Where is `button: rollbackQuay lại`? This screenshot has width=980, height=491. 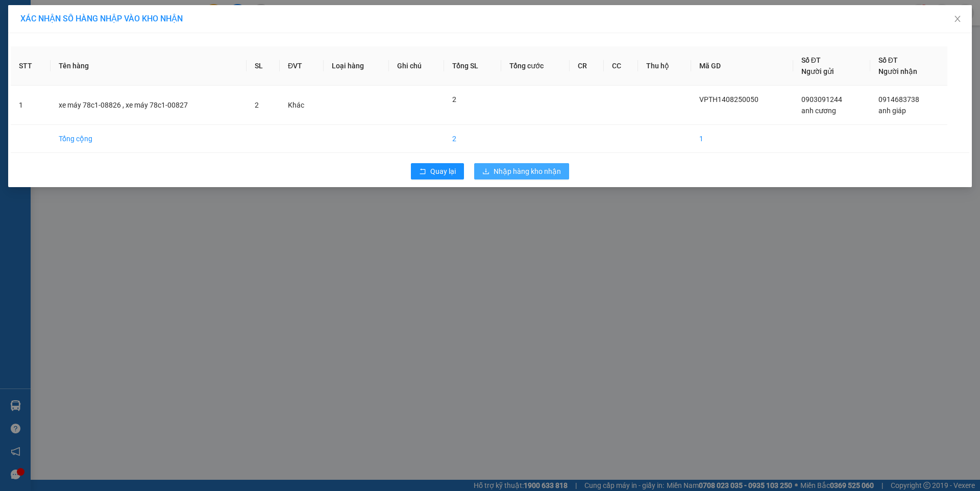 button: rollbackQuay lại is located at coordinates (437, 172).